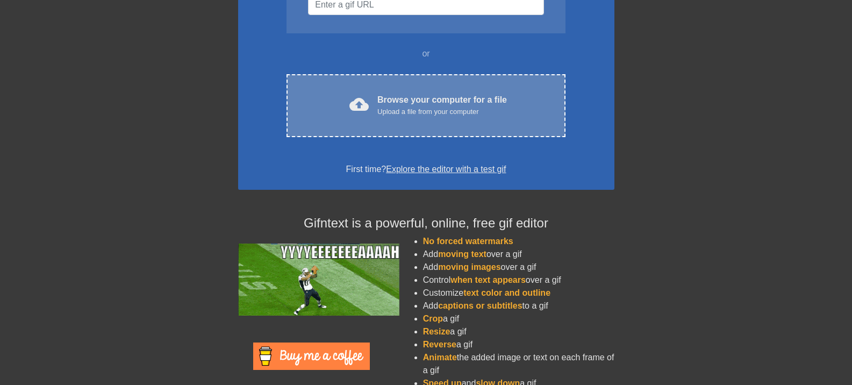  I want to click on div: Upload a file from your computer, so click(442, 112).